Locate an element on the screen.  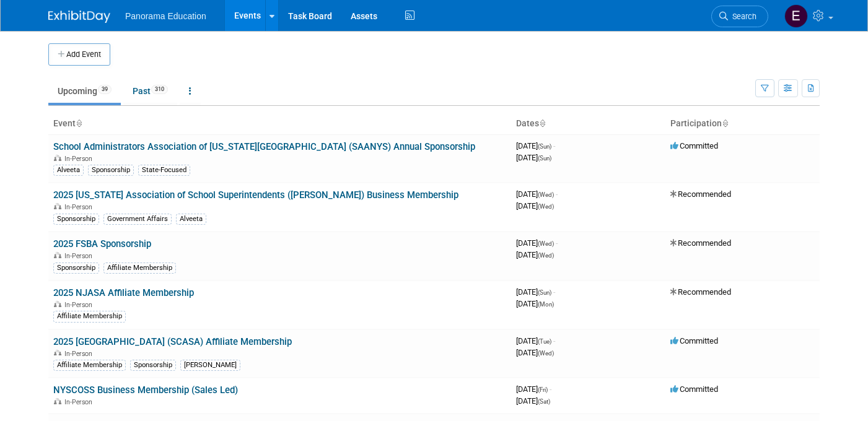
span: (Mon) is located at coordinates (546, 304).